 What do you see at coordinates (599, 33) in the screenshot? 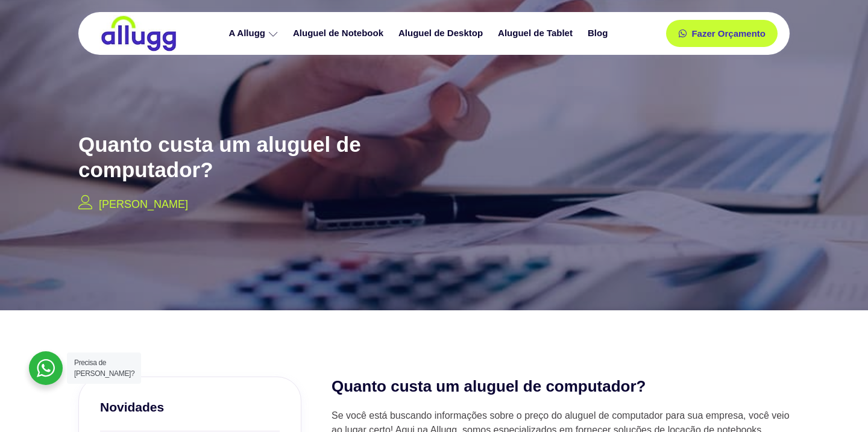
I see `a: Blog` at bounding box center [599, 33].